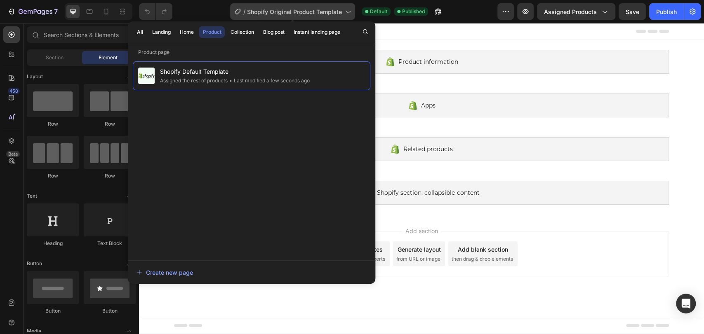 This screenshot has height=334, width=704. Describe the element at coordinates (211, 32) in the screenshot. I see `div: Product` at that location.